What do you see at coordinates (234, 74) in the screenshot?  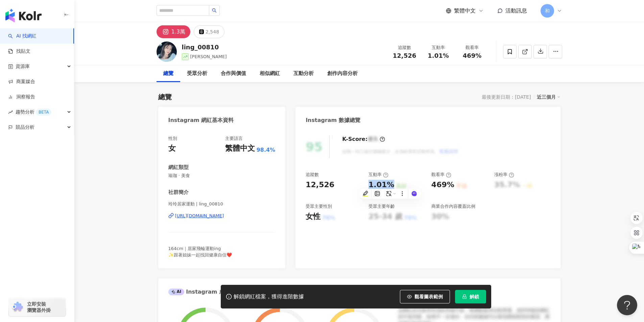 I see `div: 合作與價值` at bounding box center [234, 74].